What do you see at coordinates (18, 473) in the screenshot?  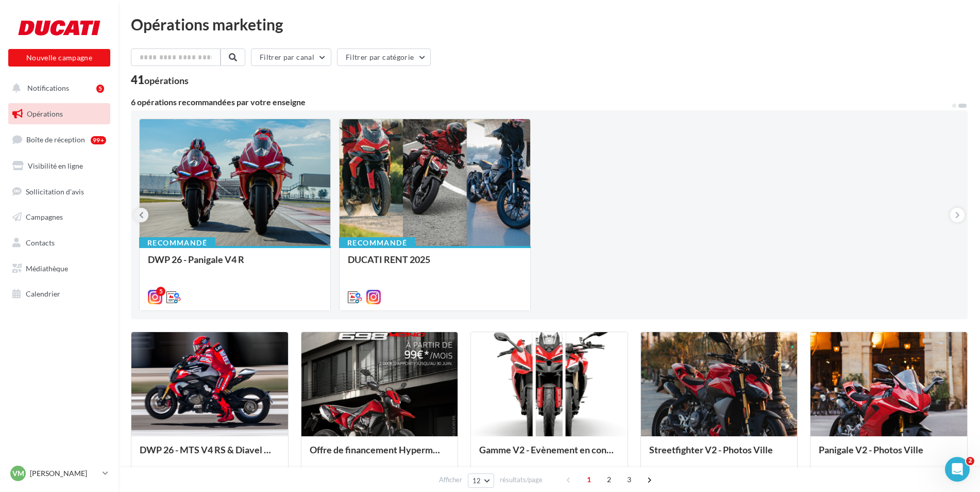 I see `span: VM` at bounding box center [18, 473].